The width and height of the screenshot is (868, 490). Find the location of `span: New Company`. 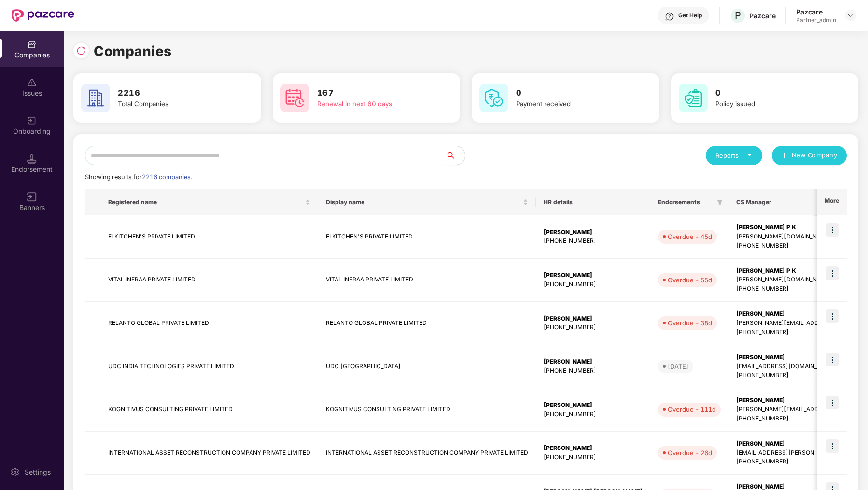

span: New Company is located at coordinates (815, 156).